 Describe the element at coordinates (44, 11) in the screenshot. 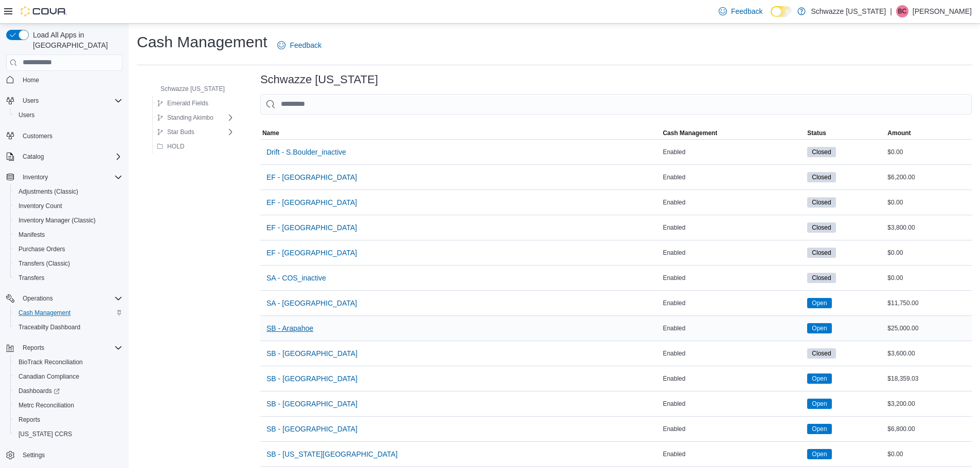

I see `img: Cova` at that location.